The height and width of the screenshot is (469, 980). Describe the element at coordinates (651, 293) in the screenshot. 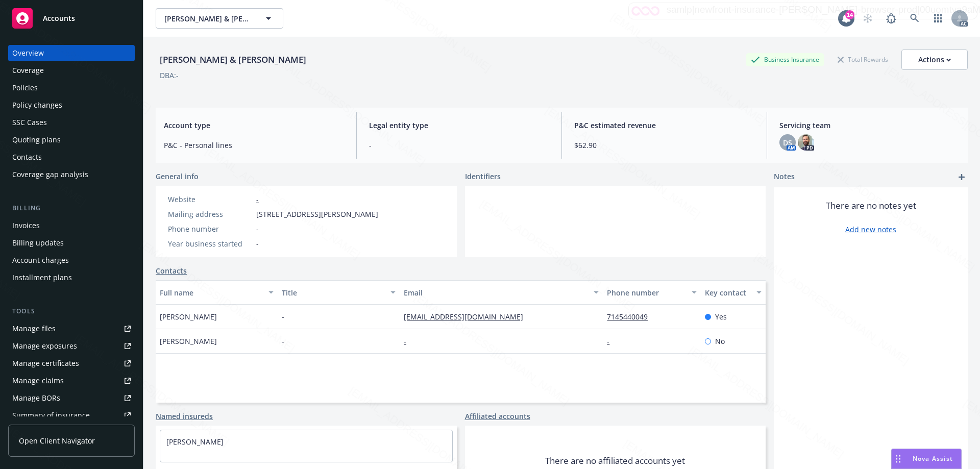

I see `button: Phone number` at that location.